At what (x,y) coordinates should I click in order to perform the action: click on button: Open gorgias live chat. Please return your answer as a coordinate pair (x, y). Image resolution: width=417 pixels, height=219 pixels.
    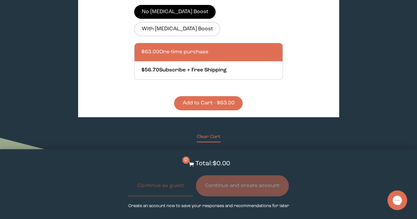
    Looking at the image, I should click on (13, 12).